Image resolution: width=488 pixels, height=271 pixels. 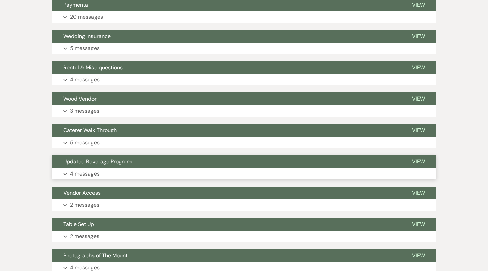 I want to click on span: Caterer Walk Through, so click(x=90, y=130).